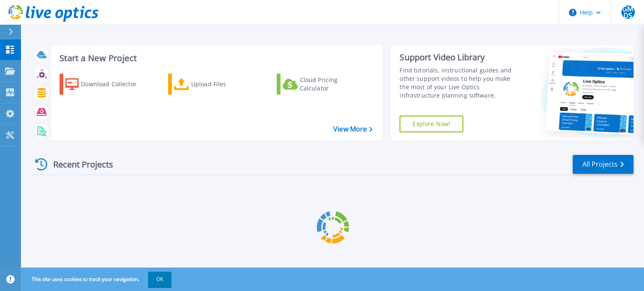  I want to click on div: Recent Projects, so click(78, 164).